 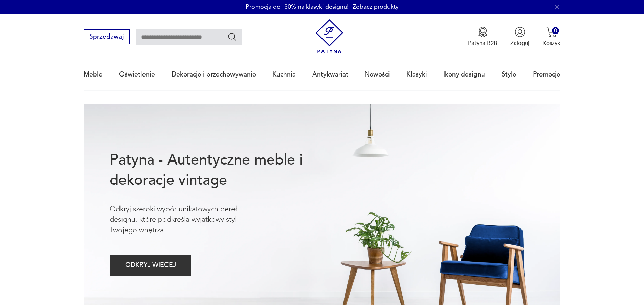 I want to click on a: ODKRYJ WIĘCEJ, so click(x=150, y=266).